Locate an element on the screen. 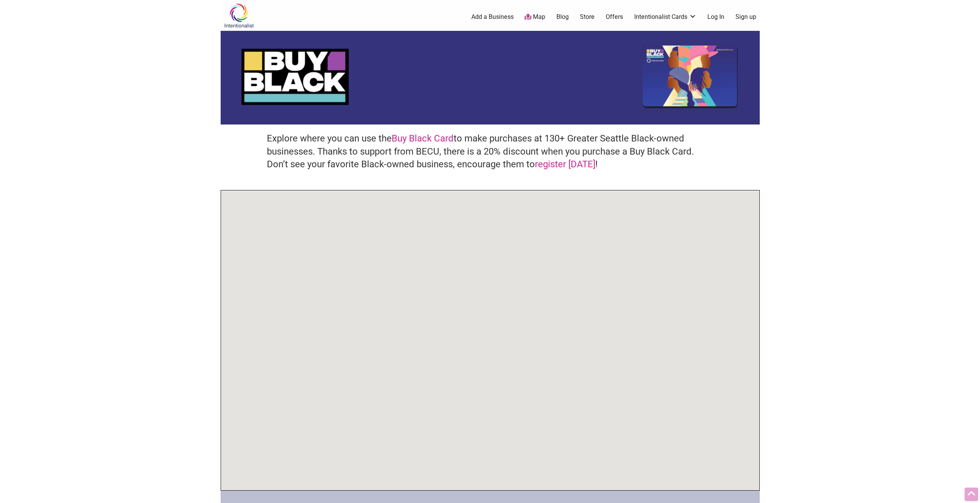  a: Offers is located at coordinates (615, 17).